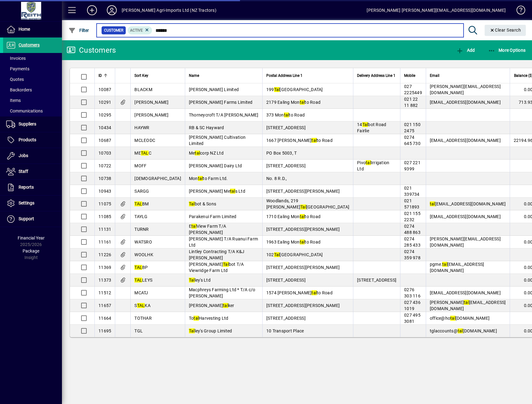 The width and height of the screenshot is (532, 404). What do you see at coordinates (144, 255) in the screenshot?
I see `span: WOOLHK` at bounding box center [144, 255].